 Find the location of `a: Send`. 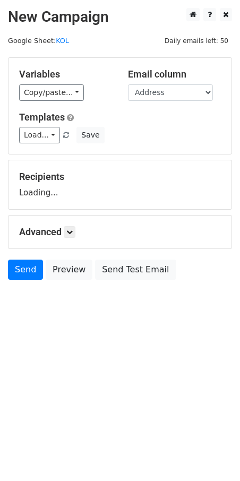

a: Send is located at coordinates (25, 270).